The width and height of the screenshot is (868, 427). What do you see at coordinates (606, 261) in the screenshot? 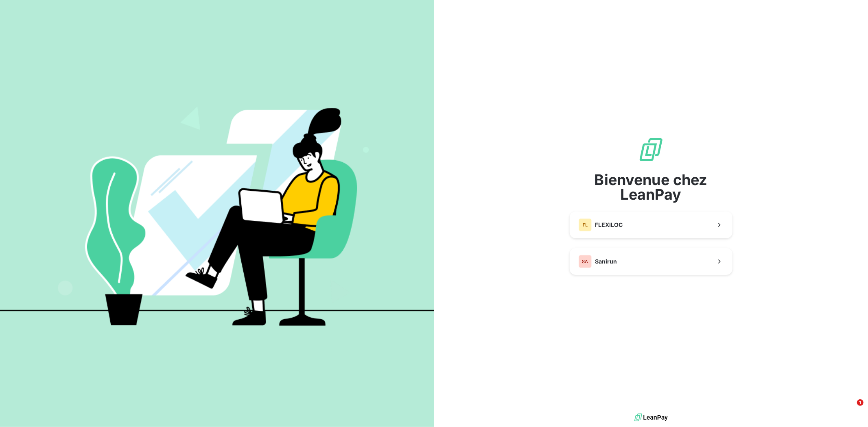
I see `span: Sanirun` at bounding box center [606, 261].